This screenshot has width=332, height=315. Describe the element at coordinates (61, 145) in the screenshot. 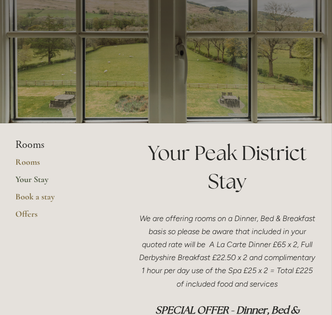

I see `li: Rooms` at that location.